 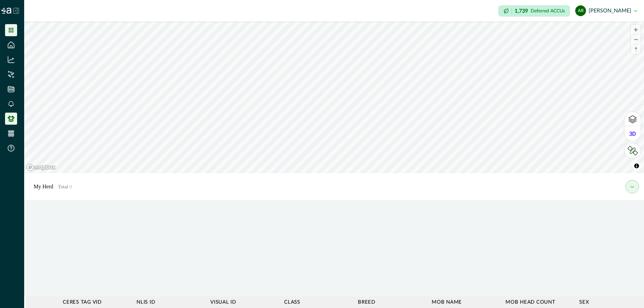 What do you see at coordinates (41, 167) in the screenshot?
I see `a: Mapbox logo` at bounding box center [41, 167].